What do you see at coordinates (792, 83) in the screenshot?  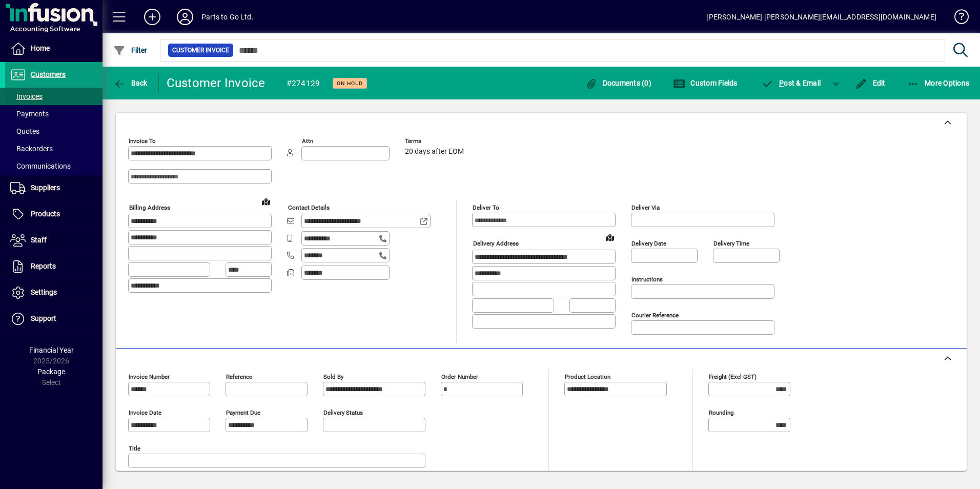 I see `span: ost & Email` at bounding box center [792, 83].